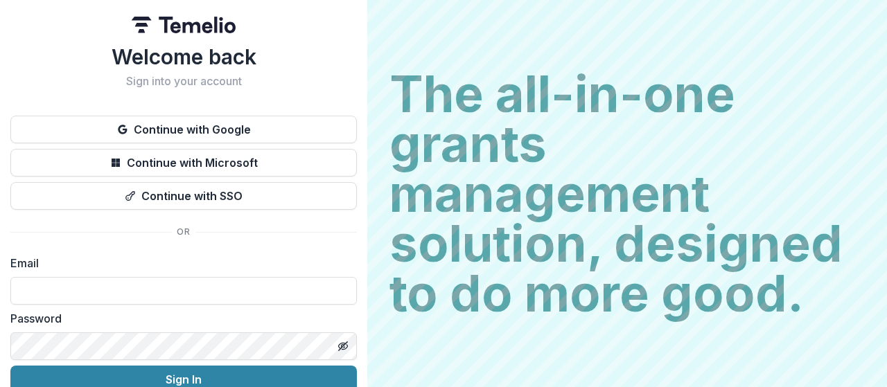 The image size is (887, 387). Describe the element at coordinates (343, 346) in the screenshot. I see `button: Toggle password visibility` at that location.